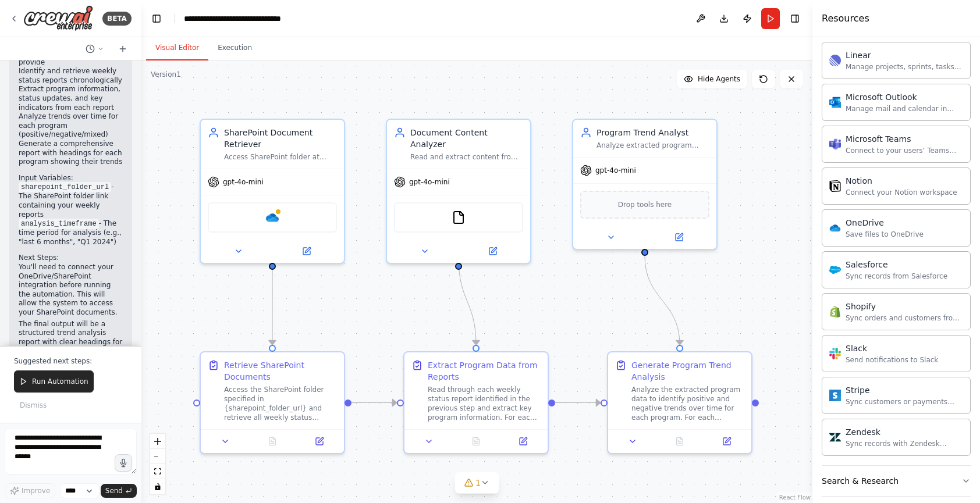 The height and width of the screenshot is (503, 980). Describe the element at coordinates (467, 138) in the screenshot. I see `div: Document Content Analyzer` at that location.